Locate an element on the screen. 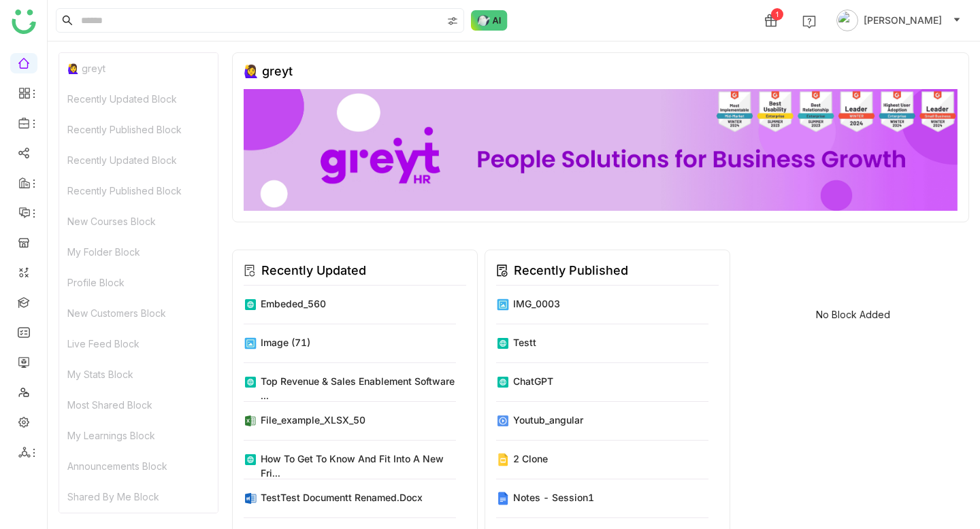 The image size is (980, 529). div: My Learnings Block is located at coordinates (138, 435).